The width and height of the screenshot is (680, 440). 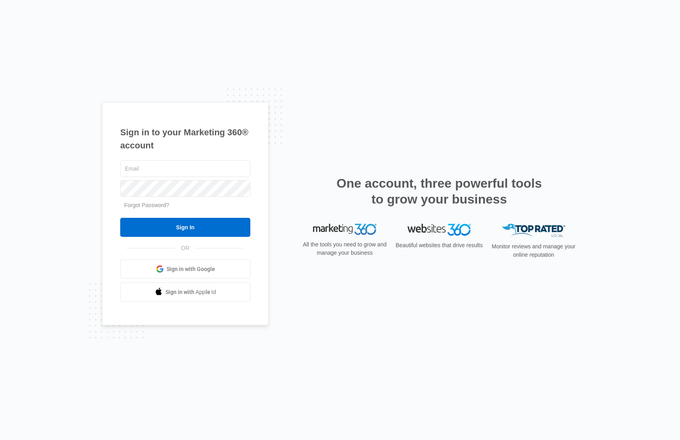 I want to click on span: Sign in with Google, so click(x=191, y=269).